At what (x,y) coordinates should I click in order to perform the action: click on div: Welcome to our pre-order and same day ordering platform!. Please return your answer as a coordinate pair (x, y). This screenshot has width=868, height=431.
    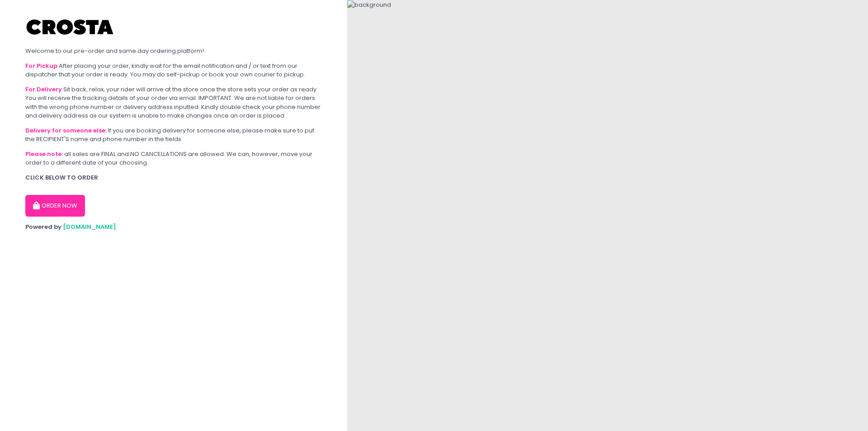
    Looking at the image, I should click on (173, 51).